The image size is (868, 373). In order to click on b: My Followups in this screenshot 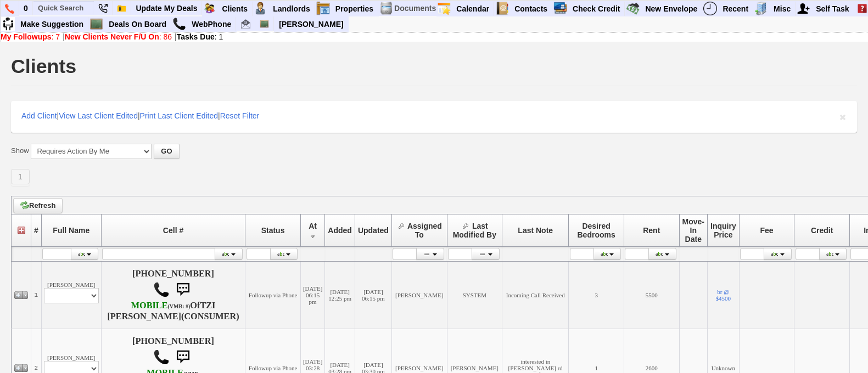, I will do `click(26, 37)`.